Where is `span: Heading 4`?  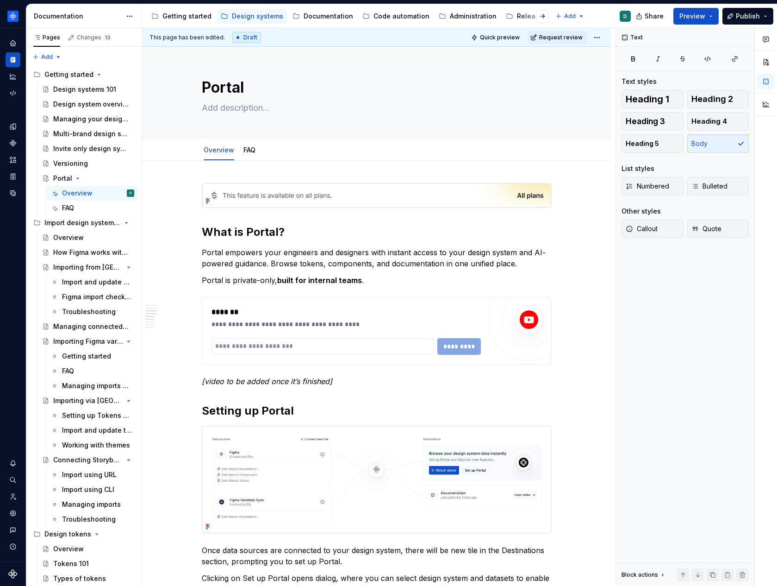
span: Heading 4 is located at coordinates (709, 121).